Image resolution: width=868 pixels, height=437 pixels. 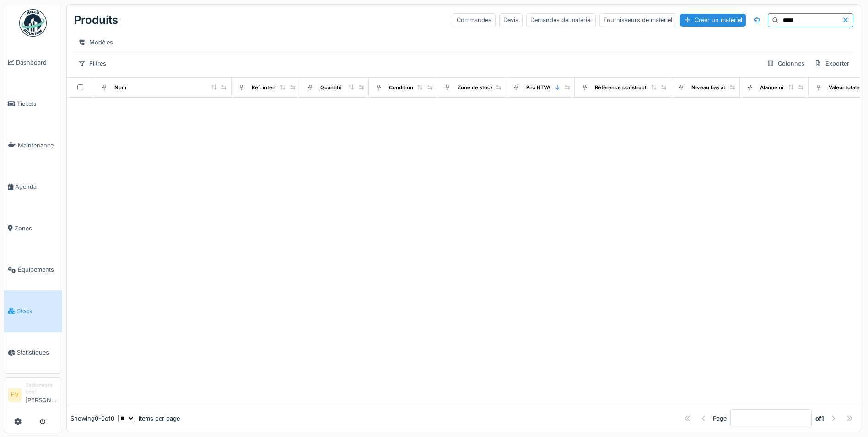 What do you see at coordinates (33, 145) in the screenshot?
I see `a: Maintenance` at bounding box center [33, 145].